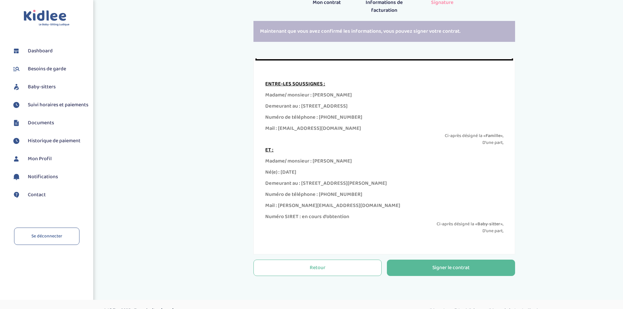 Image resolution: width=623 pixels, height=309 pixels. I want to click on div: Numéro SIRET : en cours d’obtention, so click(384, 217).